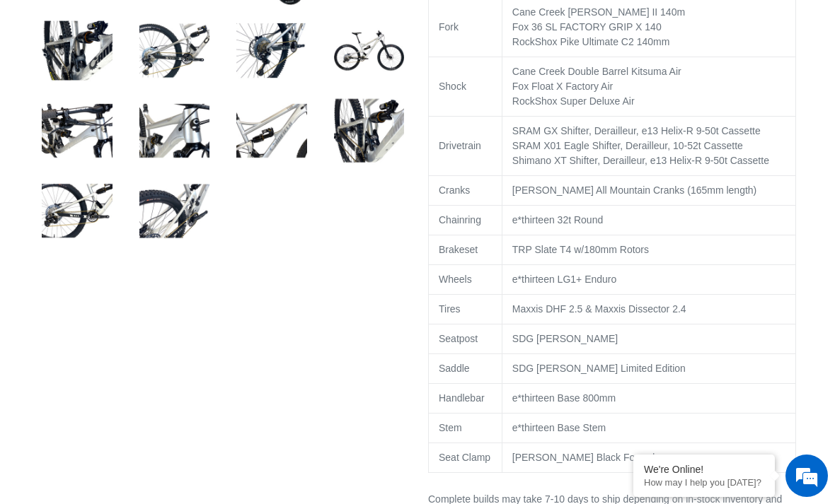 The width and height of the screenshot is (835, 504). Describe the element at coordinates (648, 279) in the screenshot. I see `td: e*thirteen LG1+ Enduro` at that location.